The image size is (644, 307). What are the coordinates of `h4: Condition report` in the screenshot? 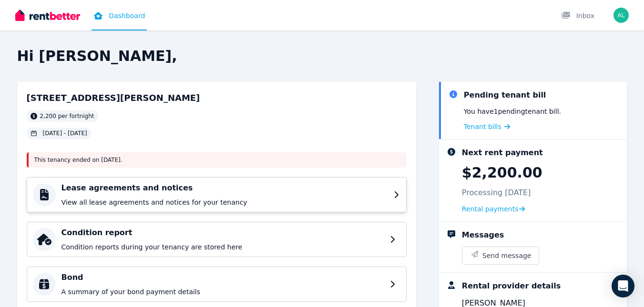 It's located at (223, 233).